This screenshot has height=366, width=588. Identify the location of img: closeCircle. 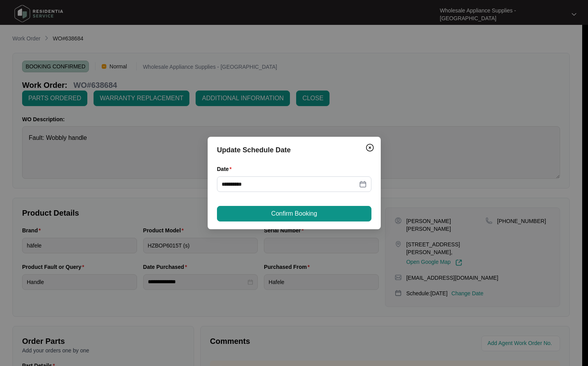
(370, 148).